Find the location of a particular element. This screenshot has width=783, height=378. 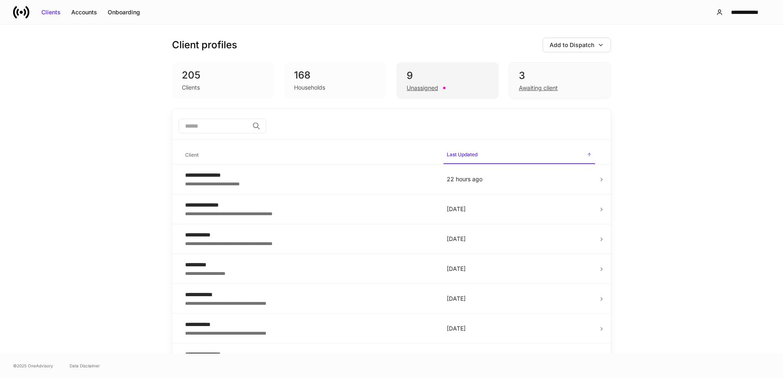

div: 168 is located at coordinates (335, 75).